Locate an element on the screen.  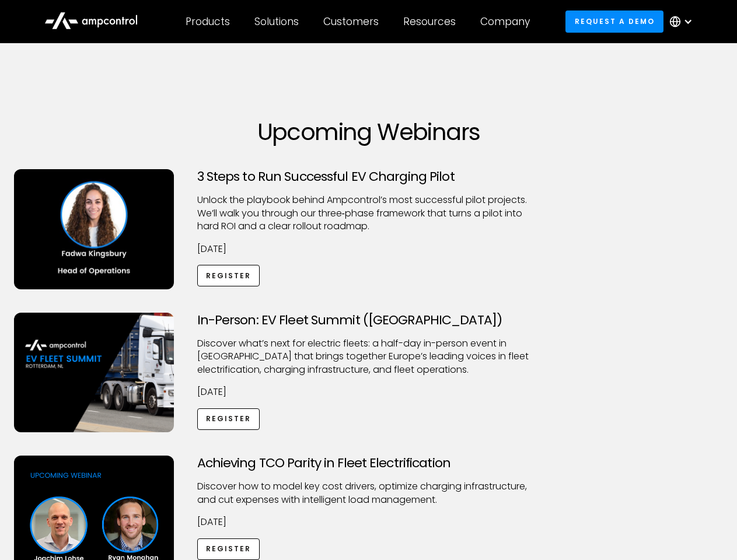
p: Discover how to model key cost drivers, optimize charging infrastructure, and cut expenses with i... is located at coordinates (369, 493).